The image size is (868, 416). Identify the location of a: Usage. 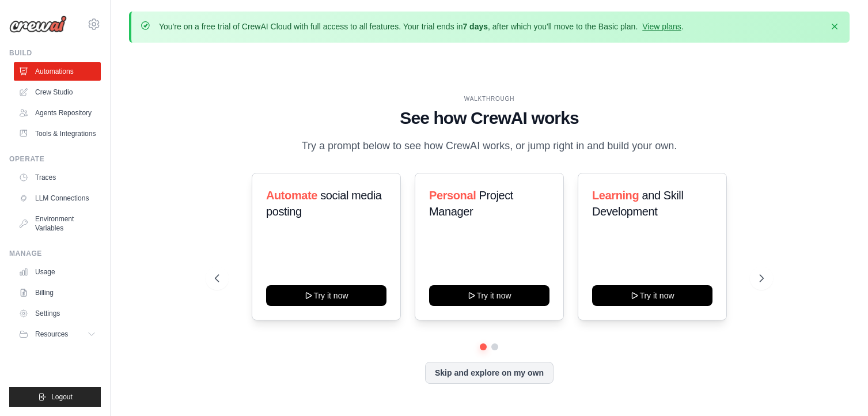
(57, 272).